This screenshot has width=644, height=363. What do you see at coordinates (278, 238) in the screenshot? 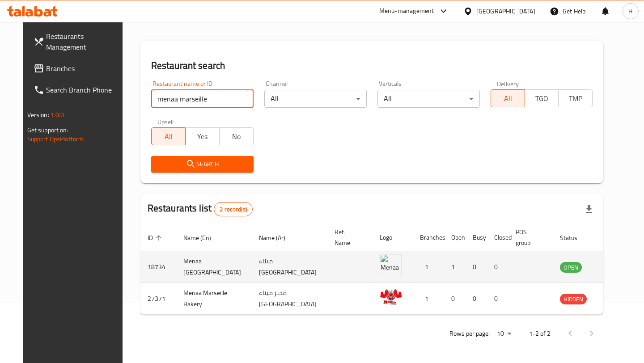
I see `span: Name (Ar)` at bounding box center [278, 238].